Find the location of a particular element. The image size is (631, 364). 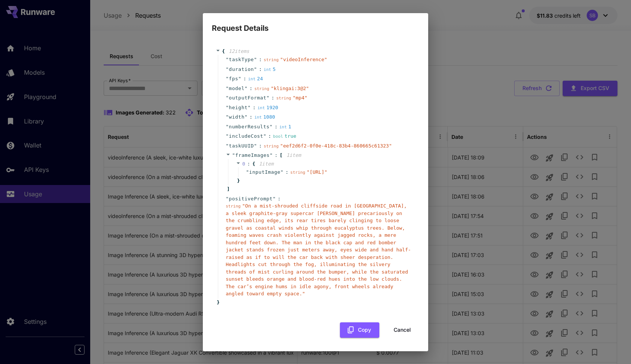

button: Cancel is located at coordinates (402, 330).